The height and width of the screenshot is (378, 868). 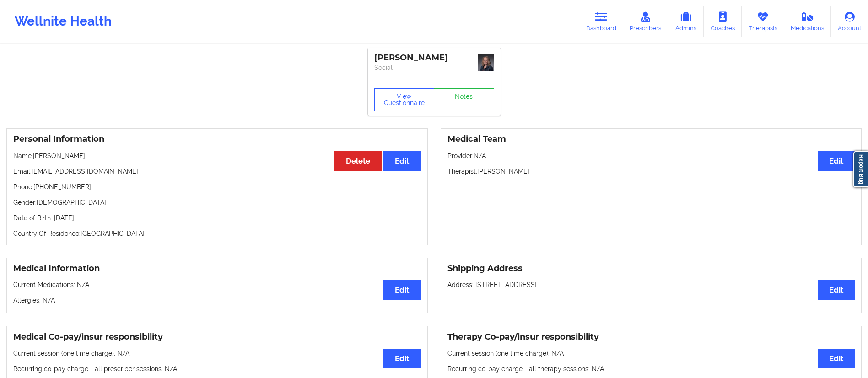 I want to click on a: Notes, so click(x=464, y=99).